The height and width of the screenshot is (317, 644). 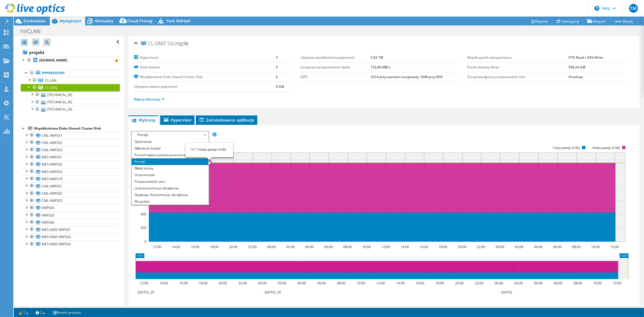 What do you see at coordinates (145, 241) in the screenshot?
I see `text: 0` at bounding box center [145, 241].